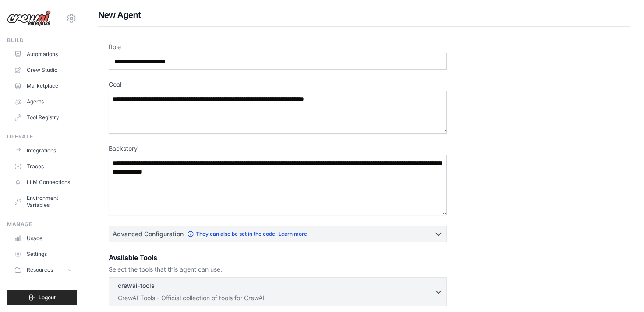 The width and height of the screenshot is (644, 312). What do you see at coordinates (44, 202) in the screenshot?
I see `a: Environment Variables` at bounding box center [44, 202].